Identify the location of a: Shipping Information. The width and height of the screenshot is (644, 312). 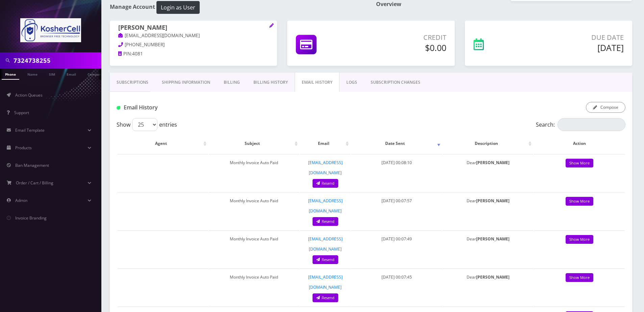
(186, 83).